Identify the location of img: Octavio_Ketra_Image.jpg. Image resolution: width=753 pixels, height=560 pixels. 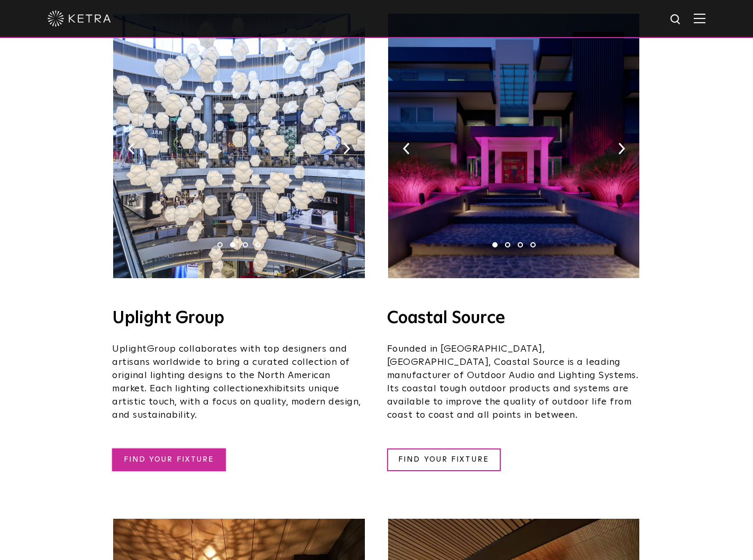
(238, 146).